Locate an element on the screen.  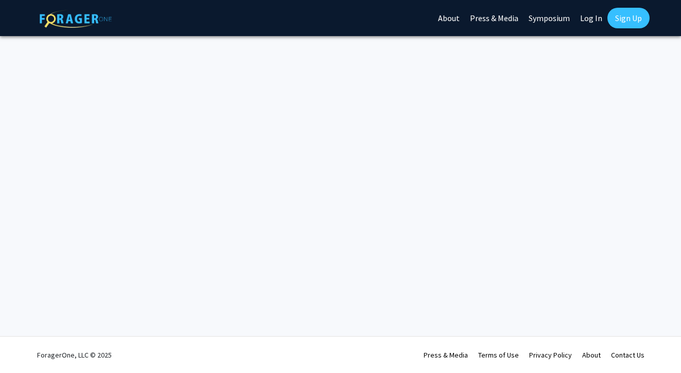
div: ForagerOne, LLC © 2025 is located at coordinates (74, 355).